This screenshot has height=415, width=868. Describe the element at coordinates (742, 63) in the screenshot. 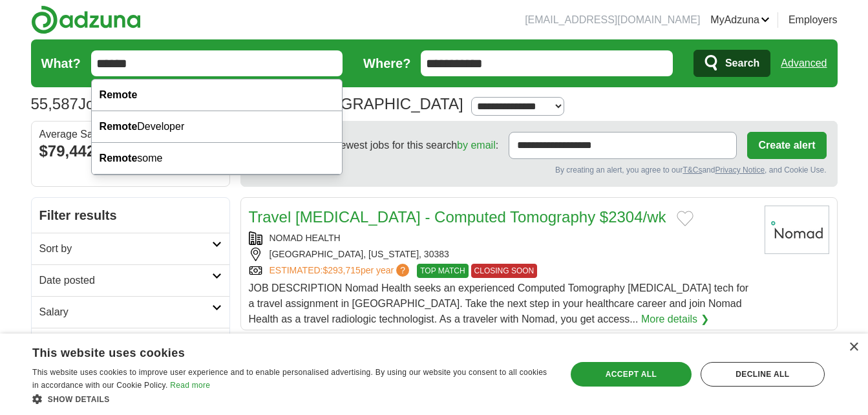

I see `span: Search` at that location.